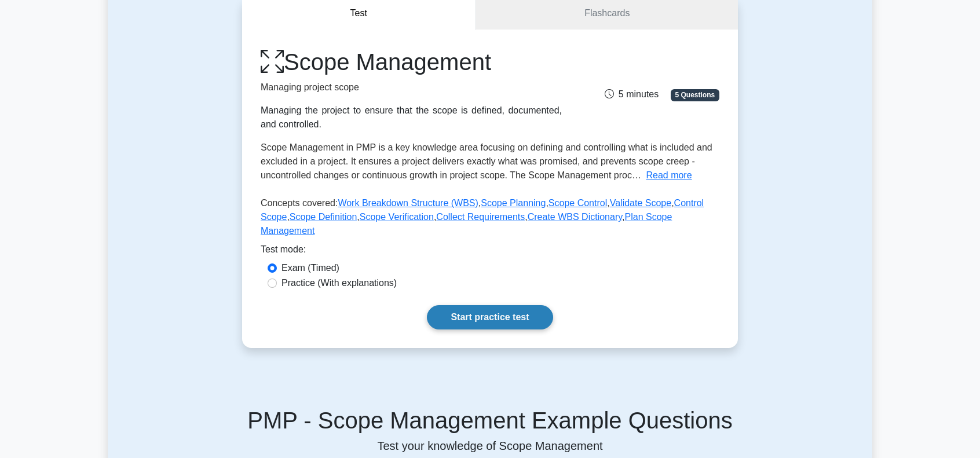 This screenshot has height=458, width=980. I want to click on p: Concepts covered: , , , , , , , , ,, so click(490, 220).